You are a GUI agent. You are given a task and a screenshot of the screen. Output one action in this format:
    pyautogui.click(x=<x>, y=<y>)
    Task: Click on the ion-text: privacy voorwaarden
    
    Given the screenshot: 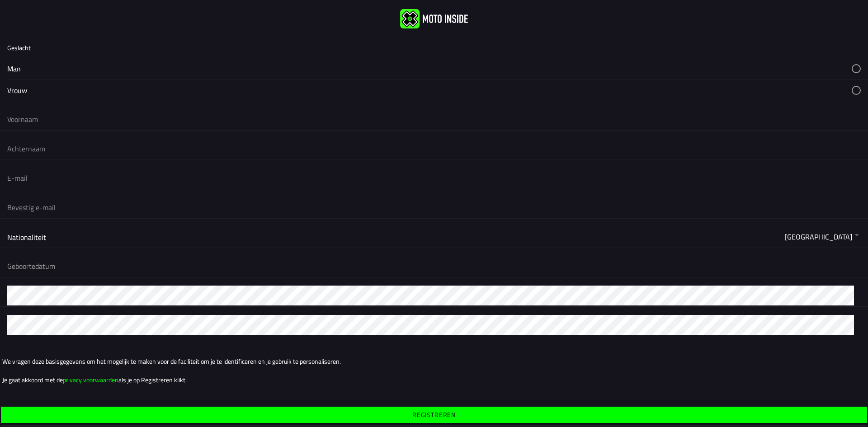 What is the action you would take?
    pyautogui.click(x=91, y=380)
    